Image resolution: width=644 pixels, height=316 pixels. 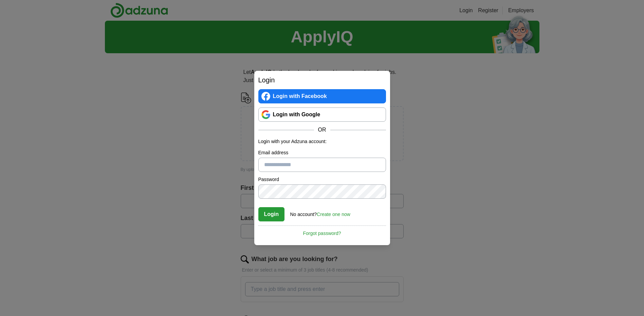 I want to click on a: Login with Google, so click(x=322, y=115).